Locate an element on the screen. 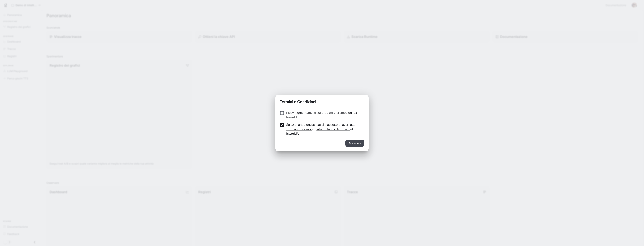 Image resolution: width=644 pixels, height=246 pixels. font: e l' is located at coordinates (314, 129).